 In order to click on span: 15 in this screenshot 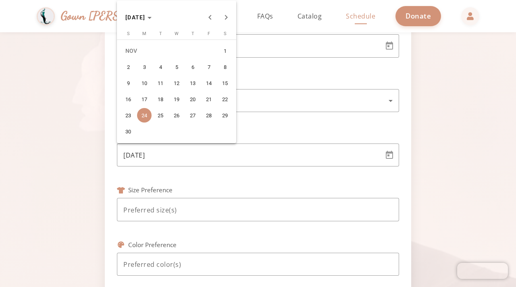, I will do `click(225, 83)`.